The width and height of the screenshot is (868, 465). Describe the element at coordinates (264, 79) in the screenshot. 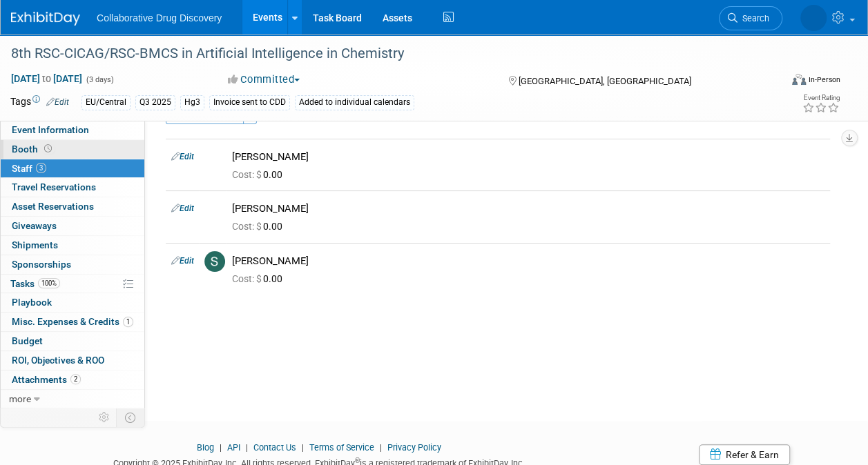

I see `button: Committed` at that location.